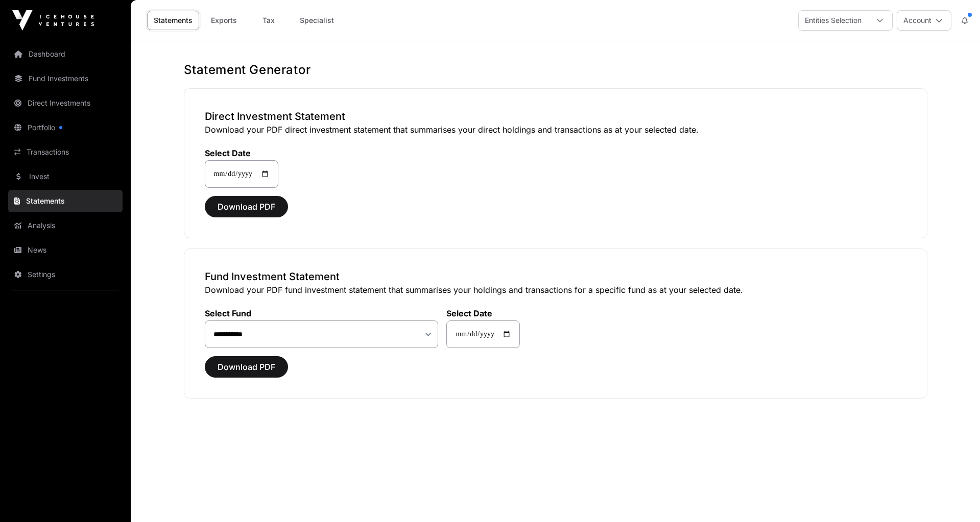 The width and height of the screenshot is (980, 522). What do you see at coordinates (66, 152) in the screenshot?
I see `a: Transactions` at bounding box center [66, 152].